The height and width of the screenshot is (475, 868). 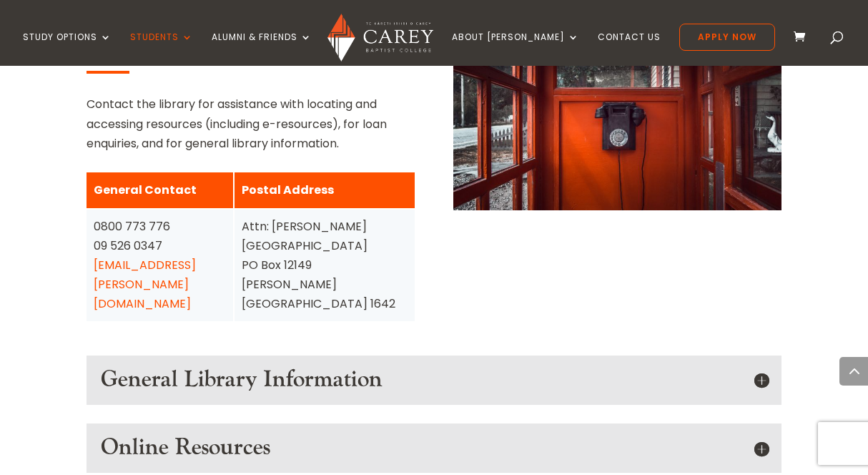 I want to click on h5: Online Resources, so click(x=433, y=448).